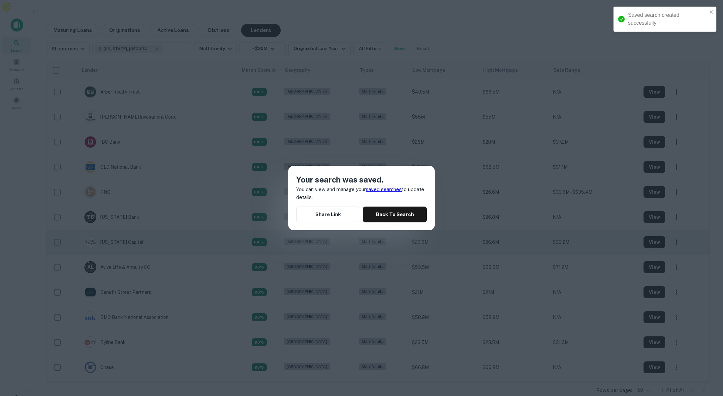 Image resolution: width=723 pixels, height=396 pixels. What do you see at coordinates (395, 215) in the screenshot?
I see `button: Back To Search` at bounding box center [395, 215].